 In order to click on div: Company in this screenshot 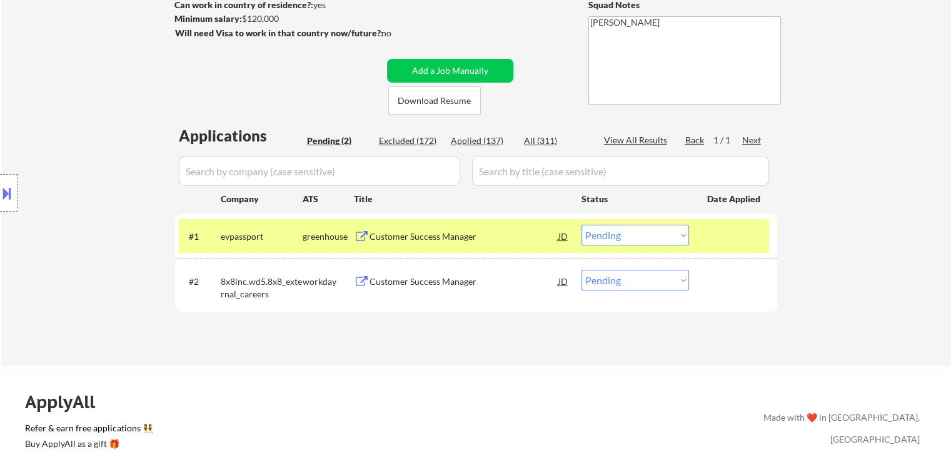, I will do `click(261, 199)`.